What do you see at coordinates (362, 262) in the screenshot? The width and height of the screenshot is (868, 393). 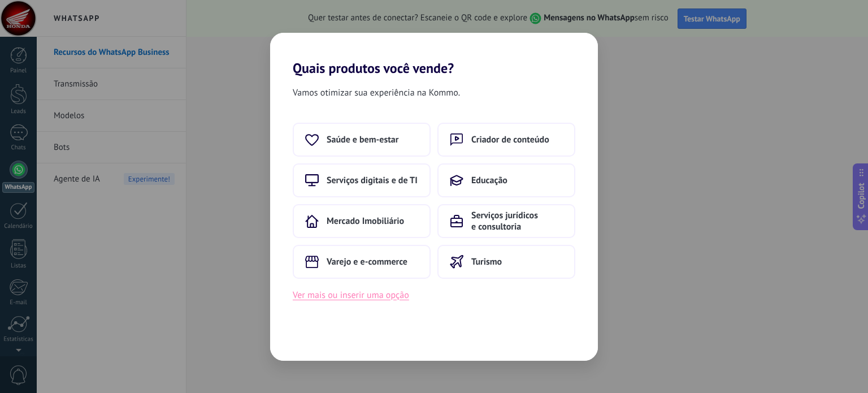 I see `button: Varejo e e-commerce` at bounding box center [362, 262].